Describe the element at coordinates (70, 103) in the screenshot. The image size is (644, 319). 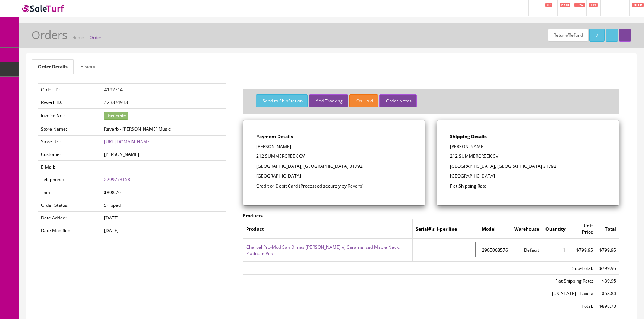
I see `td: Reverb ID:` at that location.